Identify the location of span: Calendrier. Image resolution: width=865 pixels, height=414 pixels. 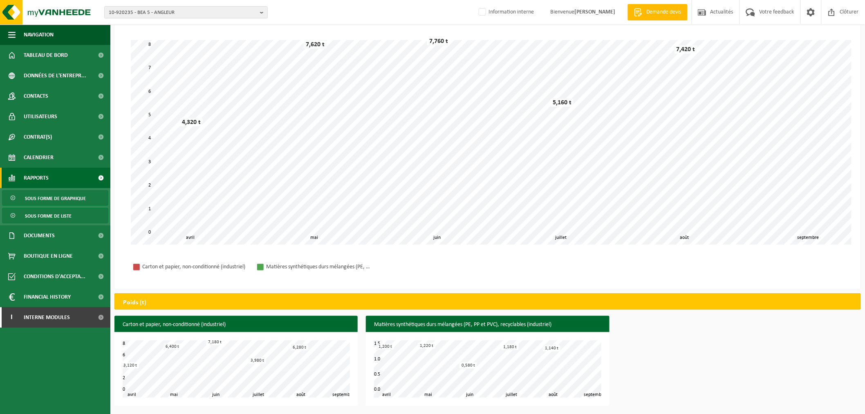
(38, 157).